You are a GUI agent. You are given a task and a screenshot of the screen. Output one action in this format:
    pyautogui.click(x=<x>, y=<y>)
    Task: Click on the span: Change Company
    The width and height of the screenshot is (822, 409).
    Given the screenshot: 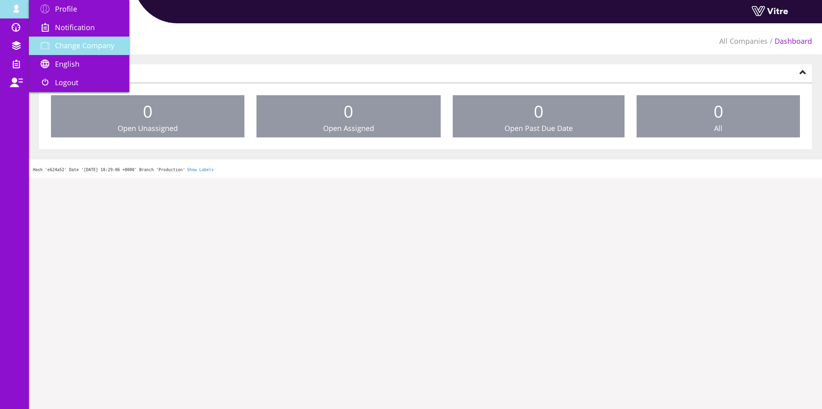 What is the action you would take?
    pyautogui.click(x=85, y=45)
    